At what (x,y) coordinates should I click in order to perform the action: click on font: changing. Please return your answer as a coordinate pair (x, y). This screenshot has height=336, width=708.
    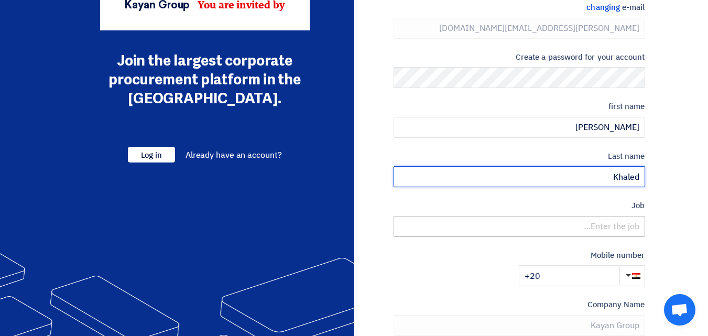
    Looking at the image, I should click on (603, 7).